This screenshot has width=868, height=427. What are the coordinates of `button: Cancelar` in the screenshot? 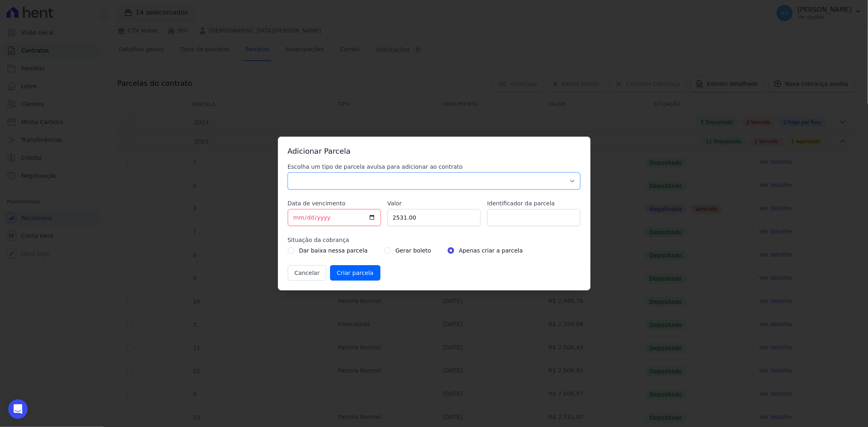 It's located at (307, 273).